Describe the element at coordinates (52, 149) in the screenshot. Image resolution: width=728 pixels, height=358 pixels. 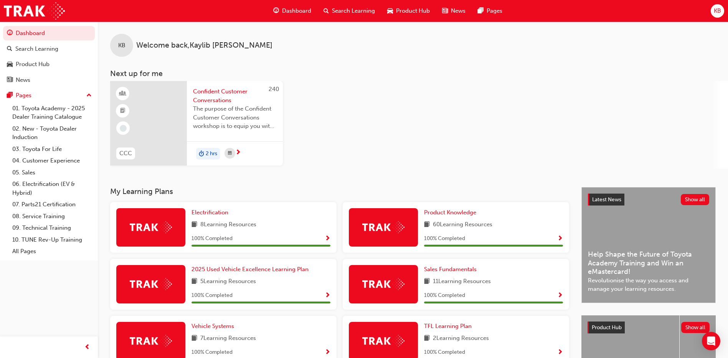
I see `a: 03. Toyota For Life` at that location.